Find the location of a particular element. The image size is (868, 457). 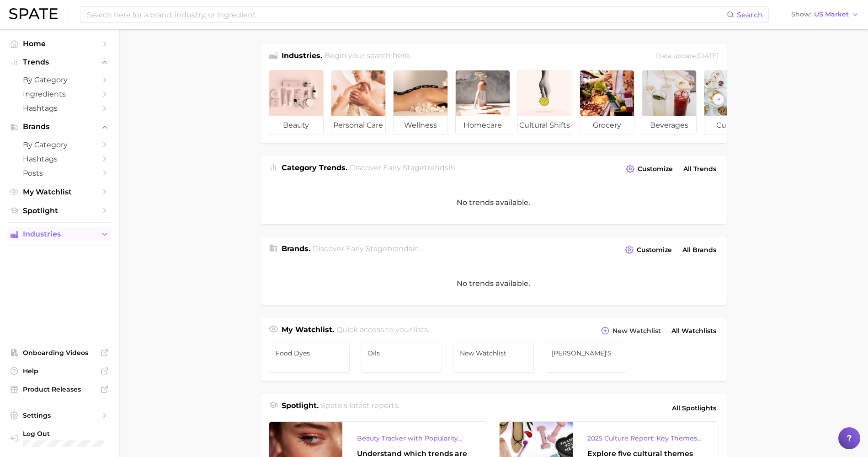

span: Industries is located at coordinates (59, 234).